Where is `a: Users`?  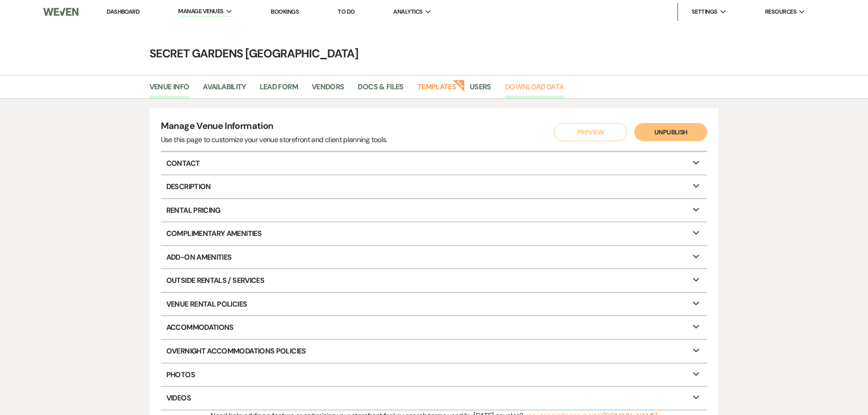 a: Users is located at coordinates (480, 90).